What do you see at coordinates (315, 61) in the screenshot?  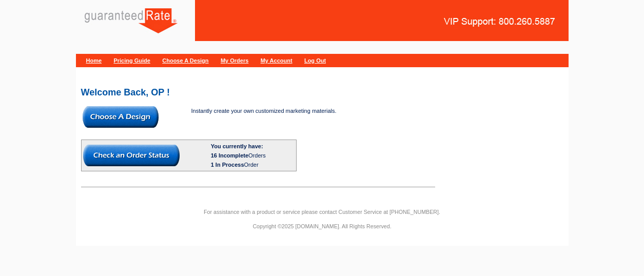 I see `a: Log Out` at bounding box center [315, 61].